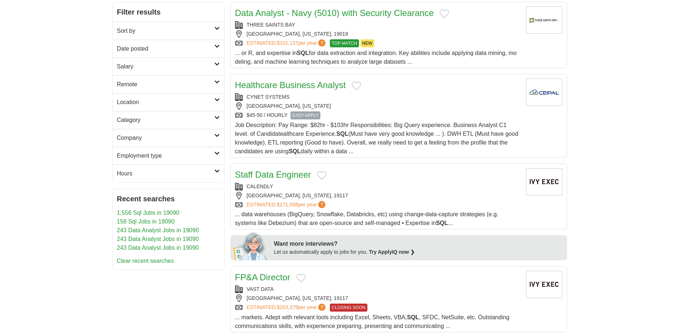  I want to click on a: ESTIMATED:$101,137per year?, so click(287, 43).